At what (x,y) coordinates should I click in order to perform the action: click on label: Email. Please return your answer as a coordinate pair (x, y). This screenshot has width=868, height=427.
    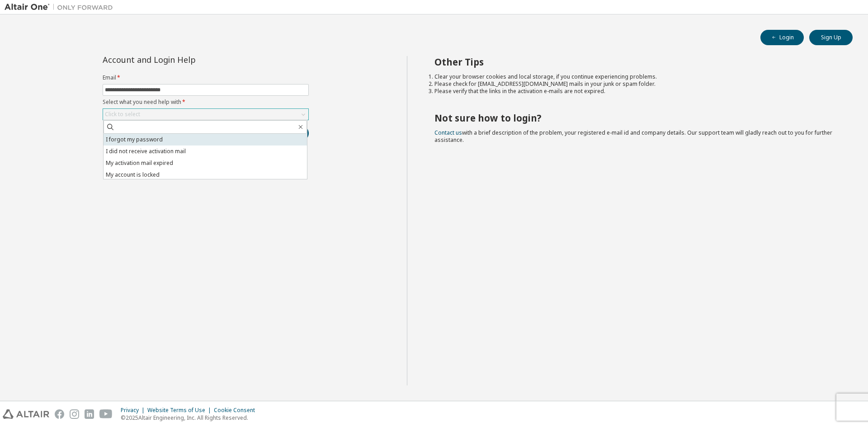
    Looking at the image, I should click on (206, 78).